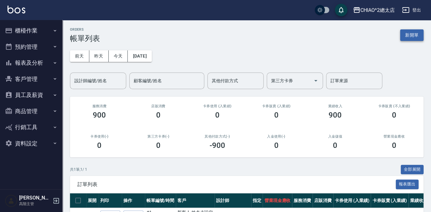 This screenshot has height=212, width=431. I want to click on th: 展開, so click(92, 200).